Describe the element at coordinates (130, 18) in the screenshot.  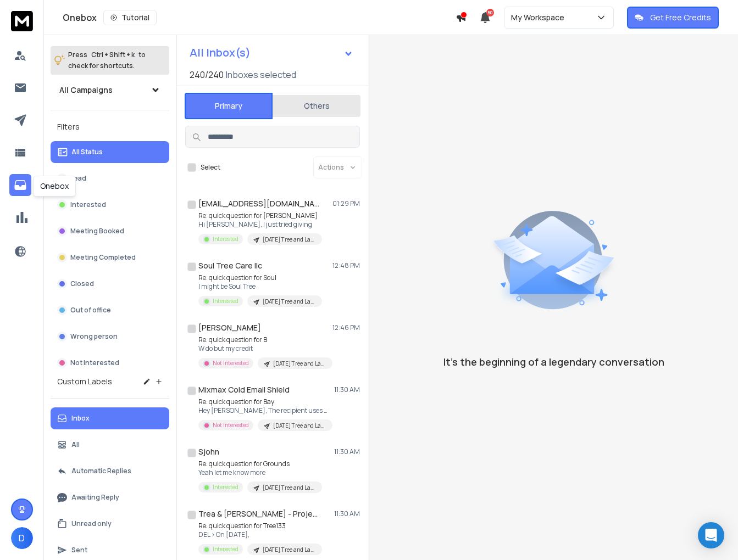
I see `button: Tutorial` at that location.